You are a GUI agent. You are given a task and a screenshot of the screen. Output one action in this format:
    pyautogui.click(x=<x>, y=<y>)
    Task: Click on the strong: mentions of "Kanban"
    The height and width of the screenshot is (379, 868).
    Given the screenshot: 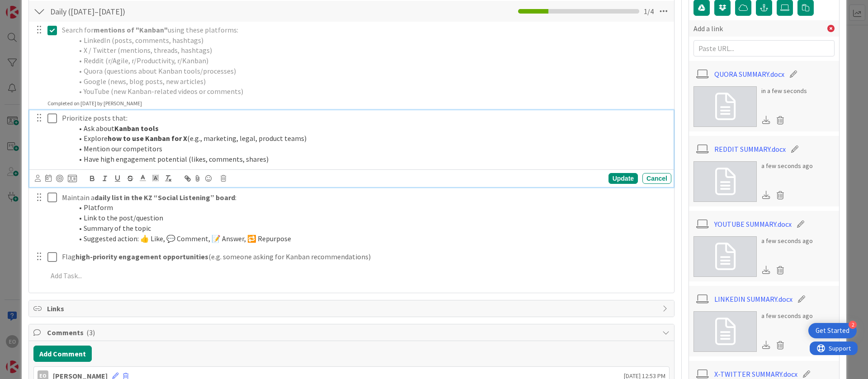 What is the action you would take?
    pyautogui.click(x=131, y=30)
    